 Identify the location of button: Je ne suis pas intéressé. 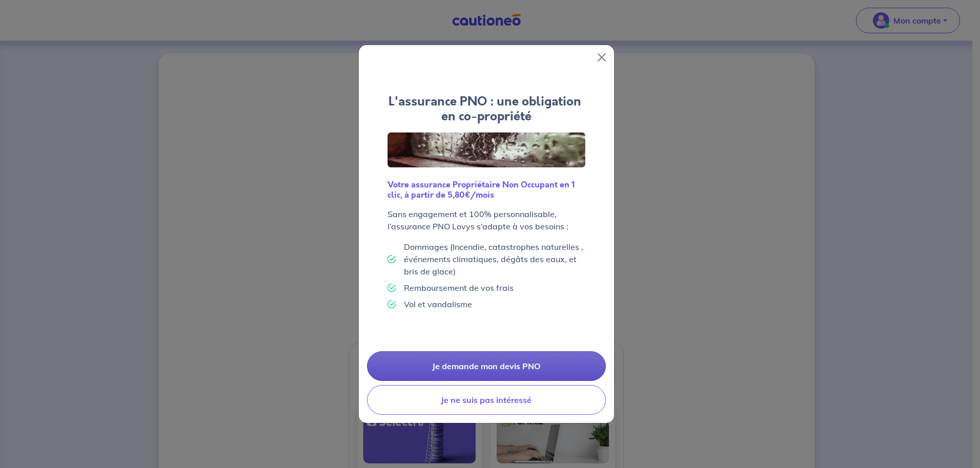
(487, 400).